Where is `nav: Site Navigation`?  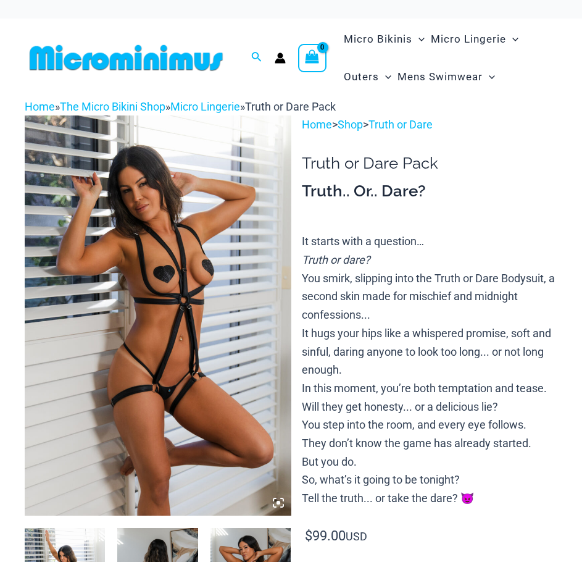 nav: Site Navigation is located at coordinates (448, 58).